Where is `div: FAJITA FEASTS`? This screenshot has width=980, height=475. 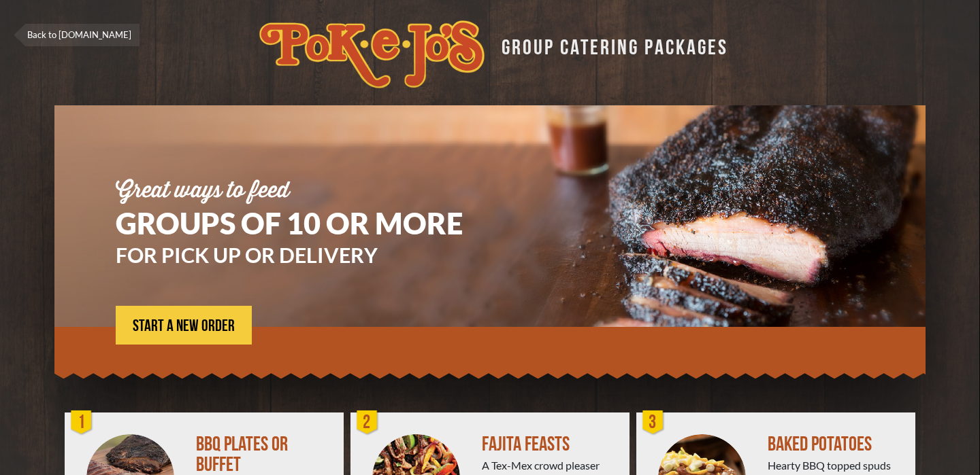 div: FAJITA FEASTS is located at coordinates (550, 445).